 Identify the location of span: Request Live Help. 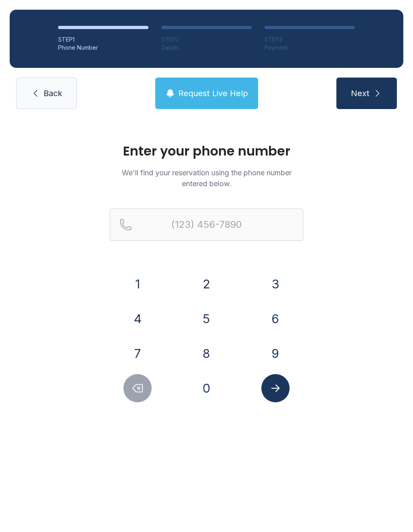
(213, 93).